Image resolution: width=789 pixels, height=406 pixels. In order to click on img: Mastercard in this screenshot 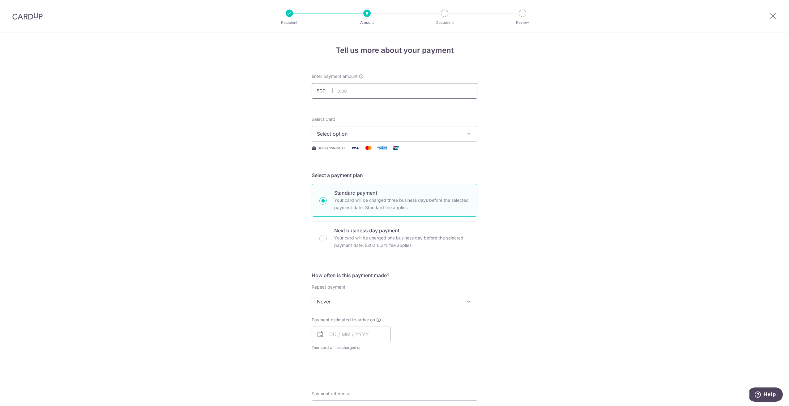, I will do `click(368, 148)`.